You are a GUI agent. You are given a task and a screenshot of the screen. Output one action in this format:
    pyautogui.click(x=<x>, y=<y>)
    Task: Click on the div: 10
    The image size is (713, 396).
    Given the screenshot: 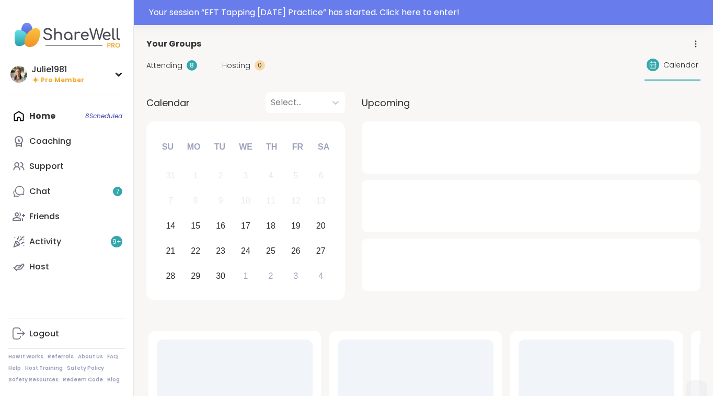 What is the action you would take?
    pyautogui.click(x=246, y=200)
    